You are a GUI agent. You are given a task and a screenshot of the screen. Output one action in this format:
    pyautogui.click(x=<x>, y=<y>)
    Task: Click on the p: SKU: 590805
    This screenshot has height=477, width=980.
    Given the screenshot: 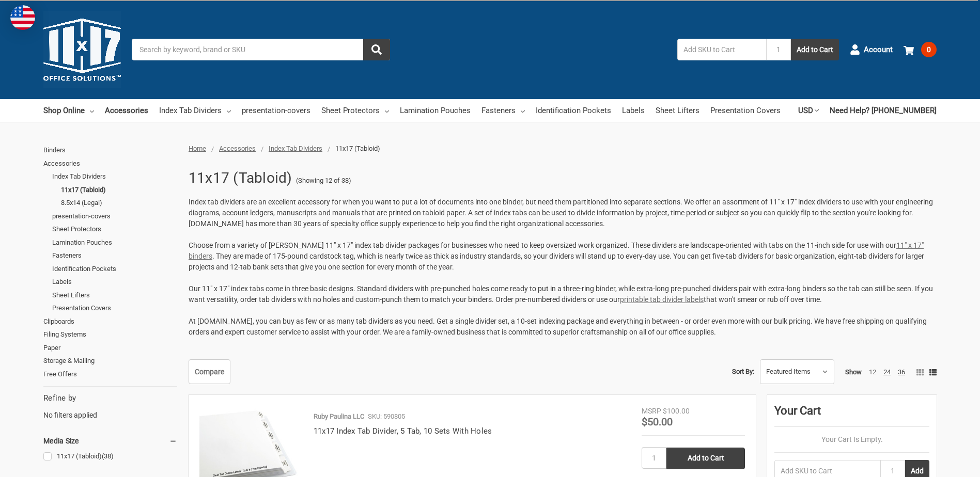 What is the action you would take?
    pyautogui.click(x=386, y=417)
    